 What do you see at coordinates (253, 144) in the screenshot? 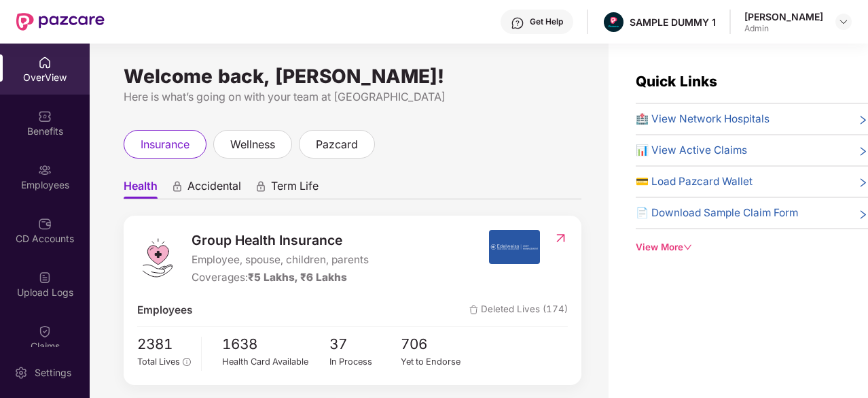
I see `span: wellness` at bounding box center [253, 144].